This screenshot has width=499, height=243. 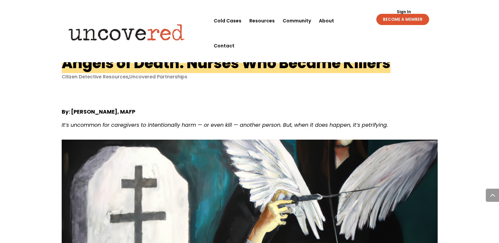 I want to click on a: Resources, so click(x=262, y=21).